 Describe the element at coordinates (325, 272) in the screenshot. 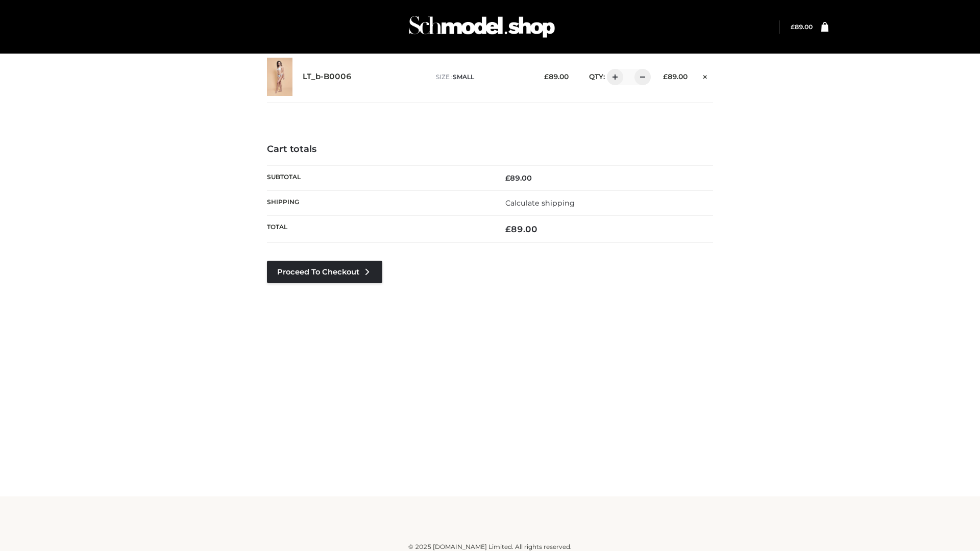

I see `a: Proceed to Checkout` at that location.